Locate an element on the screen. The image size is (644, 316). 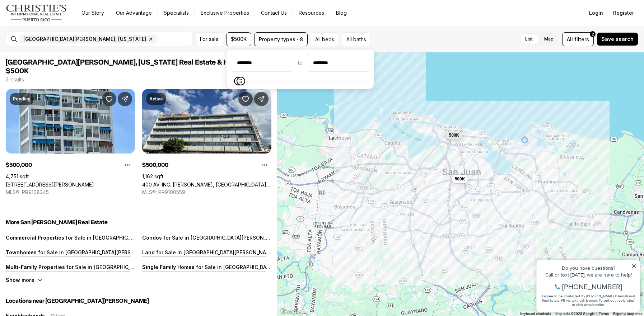
span: to is located at coordinates (300, 63).